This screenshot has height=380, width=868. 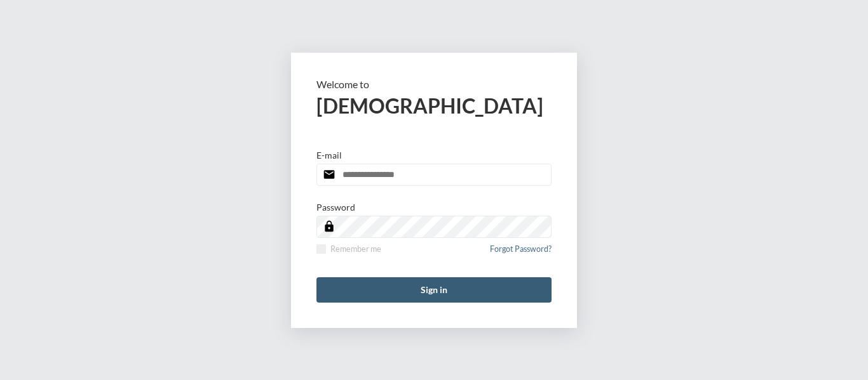 I want to click on button: Sign in, so click(x=434, y=290).